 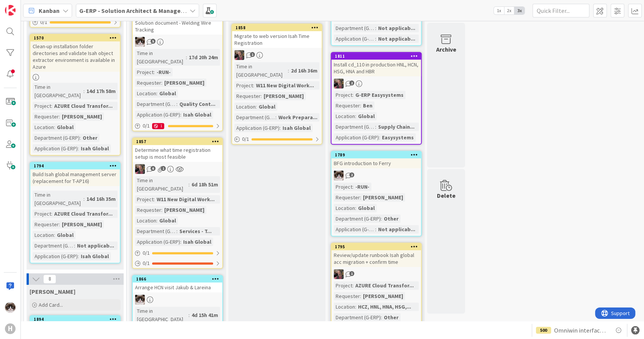 What do you see at coordinates (10, 329) in the screenshot?
I see `div: H` at bounding box center [10, 329].